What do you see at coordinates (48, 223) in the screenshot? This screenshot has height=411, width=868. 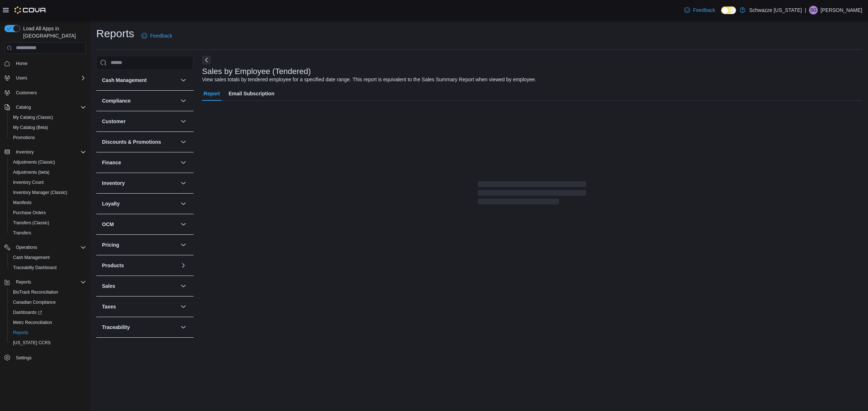 I see `button: Transfers (Classic)` at bounding box center [48, 223].